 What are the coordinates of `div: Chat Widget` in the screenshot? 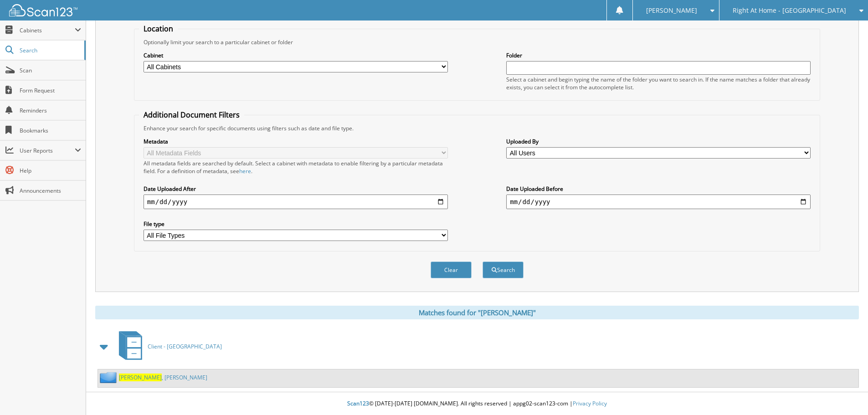 It's located at (845, 393).